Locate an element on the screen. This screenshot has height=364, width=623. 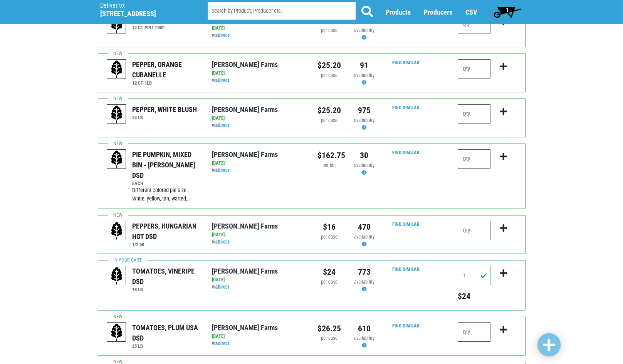
div: $16 is located at coordinates (329, 227).